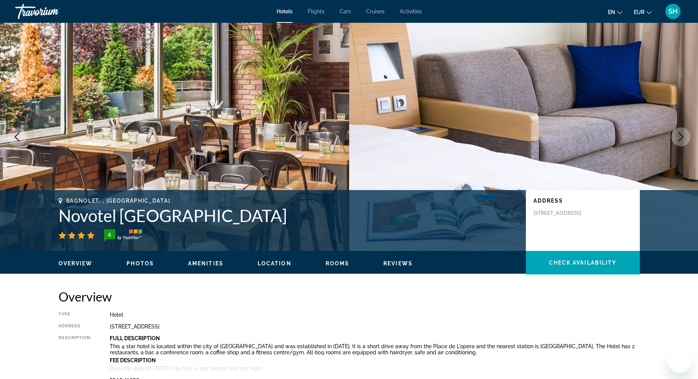 This screenshot has height=379, width=698. I want to click on span: Flights, so click(316, 11).